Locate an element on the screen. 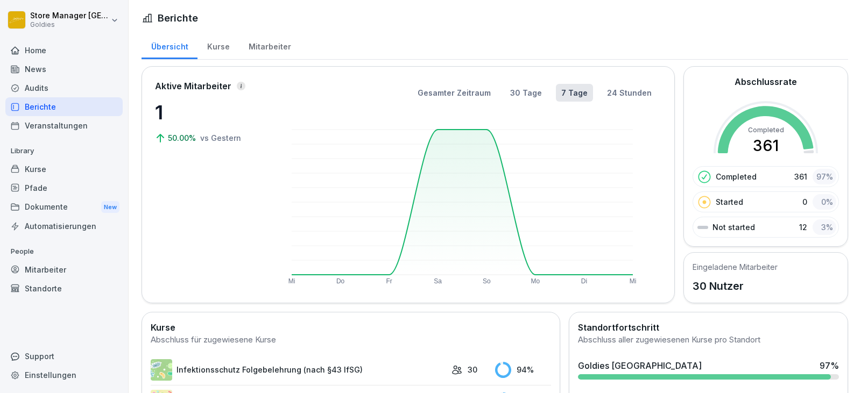 The height and width of the screenshot is (393, 861). h2: Abschlussrate is located at coordinates (766, 82).